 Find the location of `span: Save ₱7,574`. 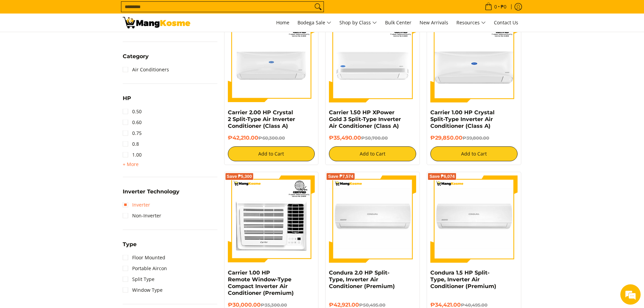

span: Save ₱7,574 is located at coordinates (340, 176).